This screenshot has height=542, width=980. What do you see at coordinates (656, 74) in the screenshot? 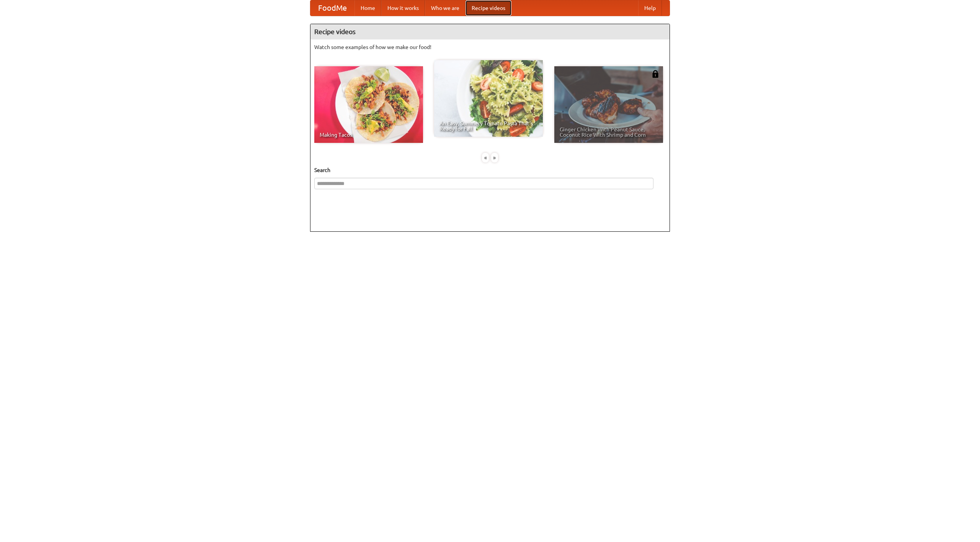
I see `img: 483408.png` at bounding box center [656, 74].